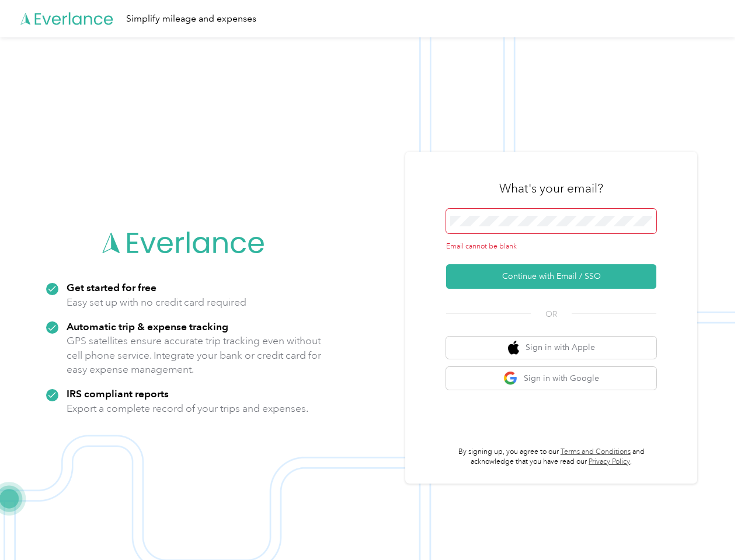 Image resolution: width=741 pixels, height=560 pixels. I want to click on strong: IRS compliant reports, so click(117, 393).